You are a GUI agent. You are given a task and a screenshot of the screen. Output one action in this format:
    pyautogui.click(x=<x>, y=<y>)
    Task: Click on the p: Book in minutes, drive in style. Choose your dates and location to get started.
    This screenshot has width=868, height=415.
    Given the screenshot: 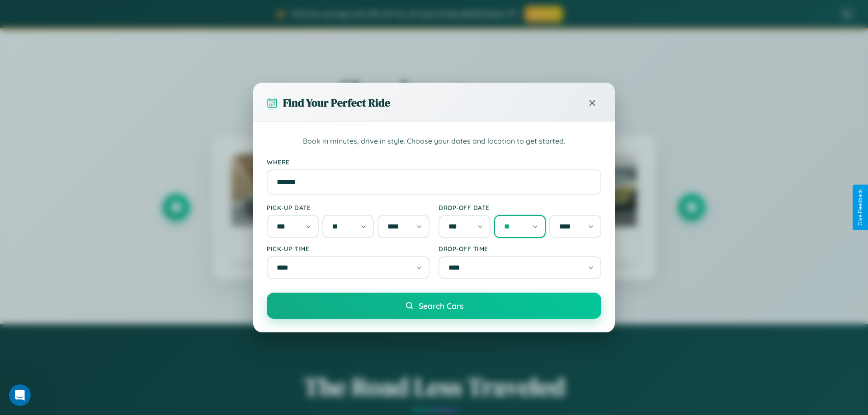 What is the action you would take?
    pyautogui.click(x=434, y=141)
    